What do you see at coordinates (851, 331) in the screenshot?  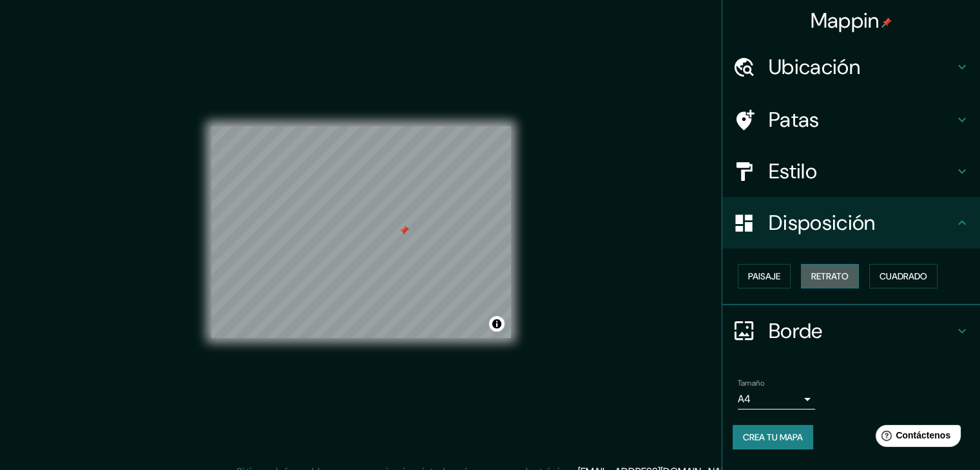 I see `div: Borde` at bounding box center [851, 331].